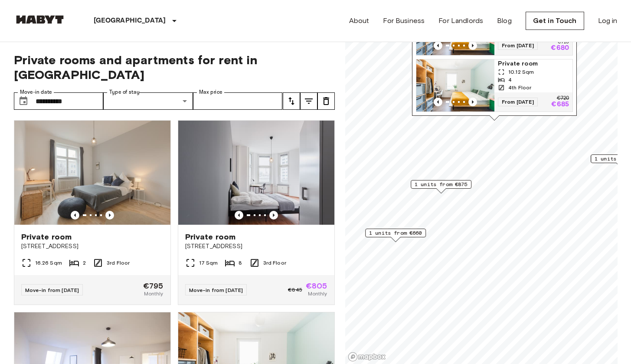  I want to click on p: €680, so click(560, 48).